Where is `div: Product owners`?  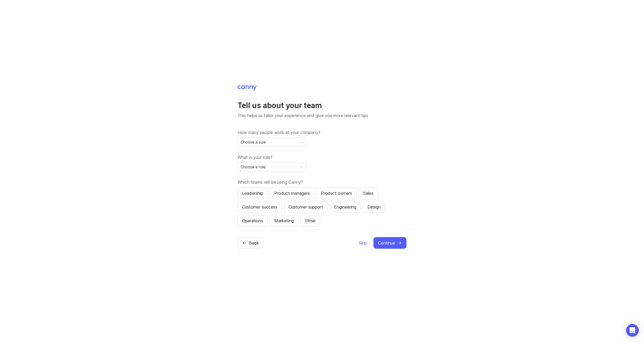
div: Product owners is located at coordinates (337, 193).